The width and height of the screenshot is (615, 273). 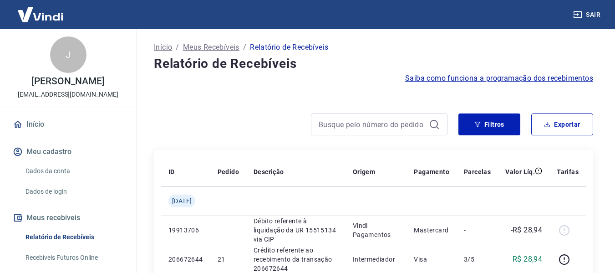 What do you see at coordinates (296, 259) in the screenshot?
I see `p: Crédito referente ao recebimento da transação 206672644` at bounding box center [296, 259].